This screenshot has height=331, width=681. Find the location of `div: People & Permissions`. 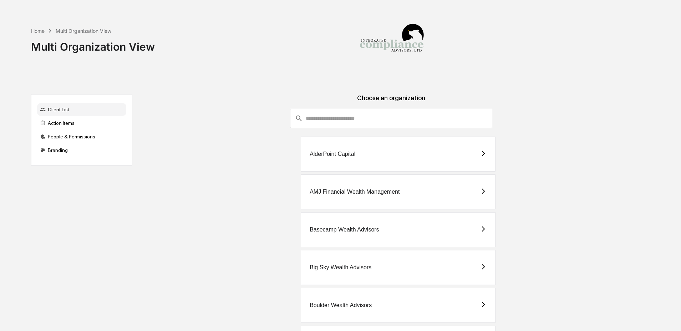

div: People & Permissions is located at coordinates (82, 137).